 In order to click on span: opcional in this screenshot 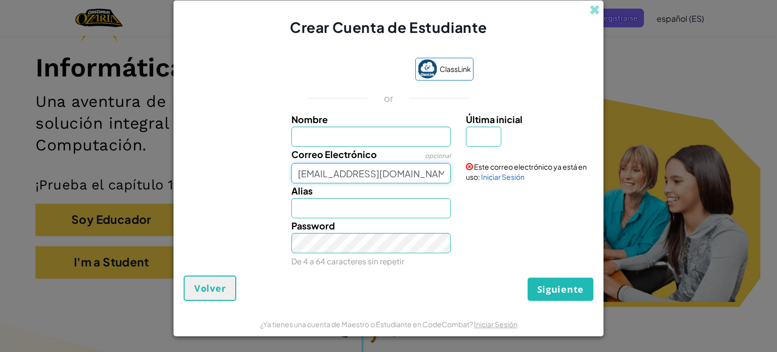, I will do `click(438, 155)`.